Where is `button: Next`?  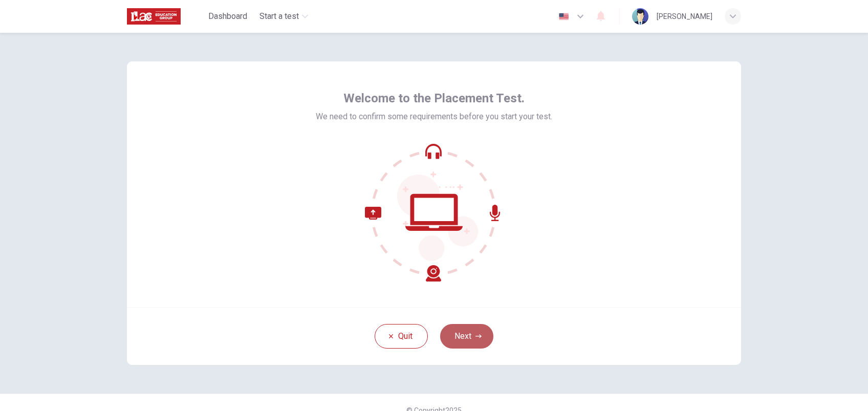 button: Next is located at coordinates (467, 337).